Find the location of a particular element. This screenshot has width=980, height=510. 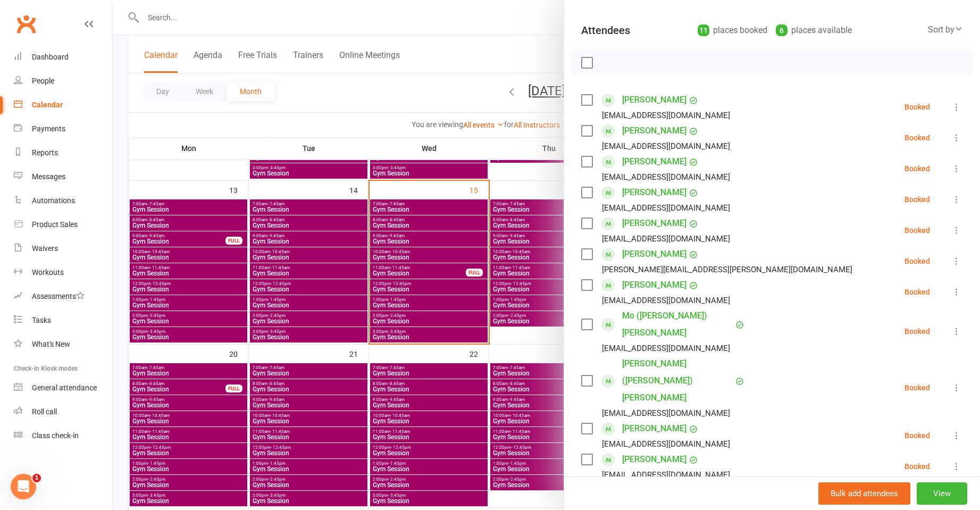

div: People is located at coordinates (43, 81).